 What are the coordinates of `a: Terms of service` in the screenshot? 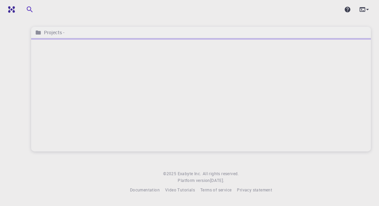 It's located at (216, 190).